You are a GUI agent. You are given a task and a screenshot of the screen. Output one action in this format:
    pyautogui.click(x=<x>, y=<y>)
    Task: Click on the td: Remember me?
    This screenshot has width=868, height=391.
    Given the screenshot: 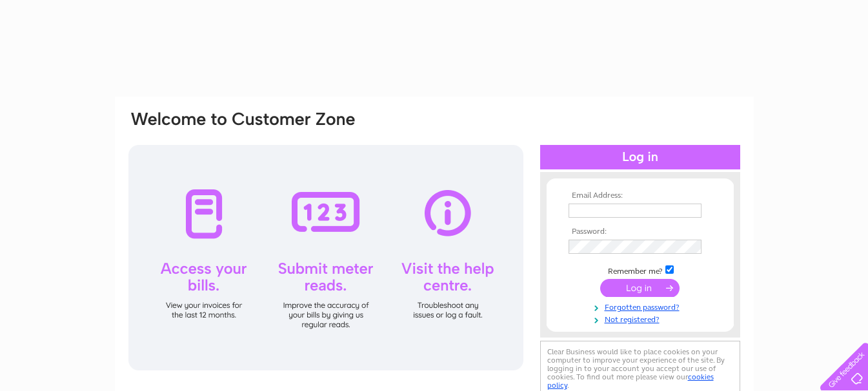 What is the action you would take?
    pyautogui.click(x=640, y=270)
    